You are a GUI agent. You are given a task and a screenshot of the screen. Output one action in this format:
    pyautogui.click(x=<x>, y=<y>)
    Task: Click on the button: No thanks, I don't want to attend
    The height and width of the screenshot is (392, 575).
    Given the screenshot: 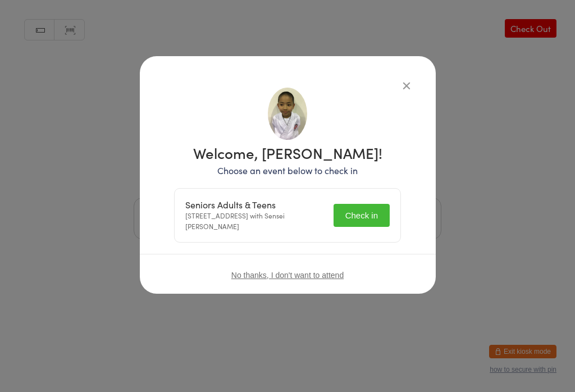 What is the action you would take?
    pyautogui.click(x=288, y=275)
    